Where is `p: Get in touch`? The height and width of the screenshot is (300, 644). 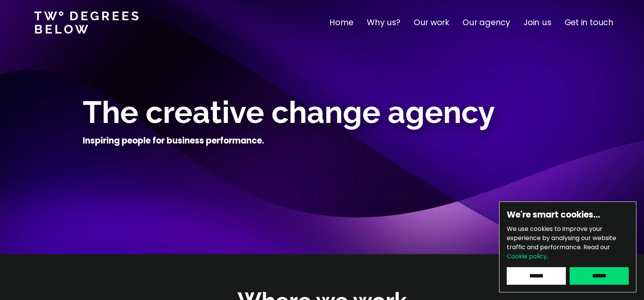 p: Get in touch is located at coordinates (589, 23).